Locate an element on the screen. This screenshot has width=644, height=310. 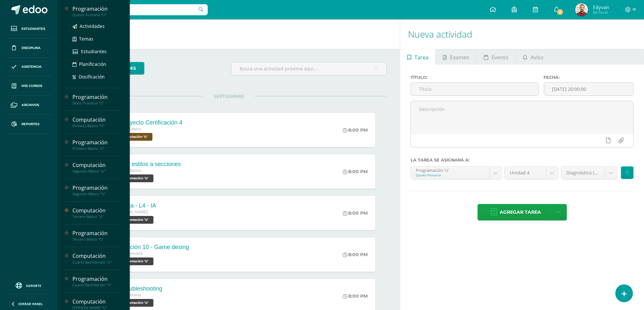
span: Evento is located at coordinates (500, 58).